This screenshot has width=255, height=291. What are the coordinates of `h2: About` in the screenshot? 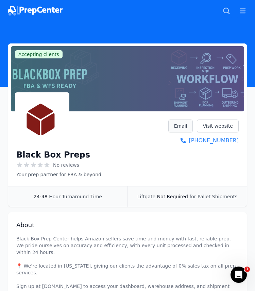 It's located at (128, 225).